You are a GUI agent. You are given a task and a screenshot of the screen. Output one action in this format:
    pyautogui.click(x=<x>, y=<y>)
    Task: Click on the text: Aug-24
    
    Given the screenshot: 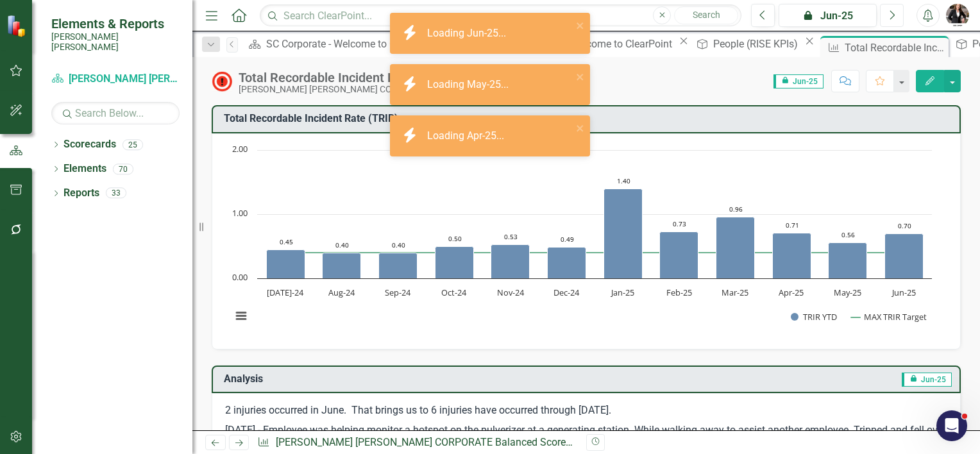 What is the action you would take?
    pyautogui.click(x=342, y=293)
    